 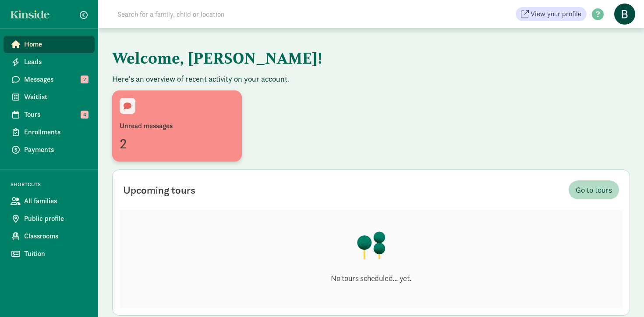 I want to click on div: Upcoming tours, so click(x=159, y=190).